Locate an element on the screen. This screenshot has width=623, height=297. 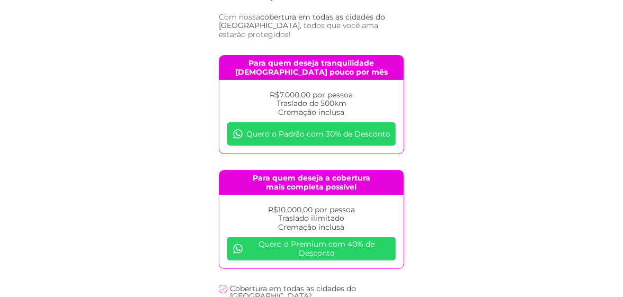
a: Quero o Padrão com 30% de Desconto is located at coordinates (312, 134).